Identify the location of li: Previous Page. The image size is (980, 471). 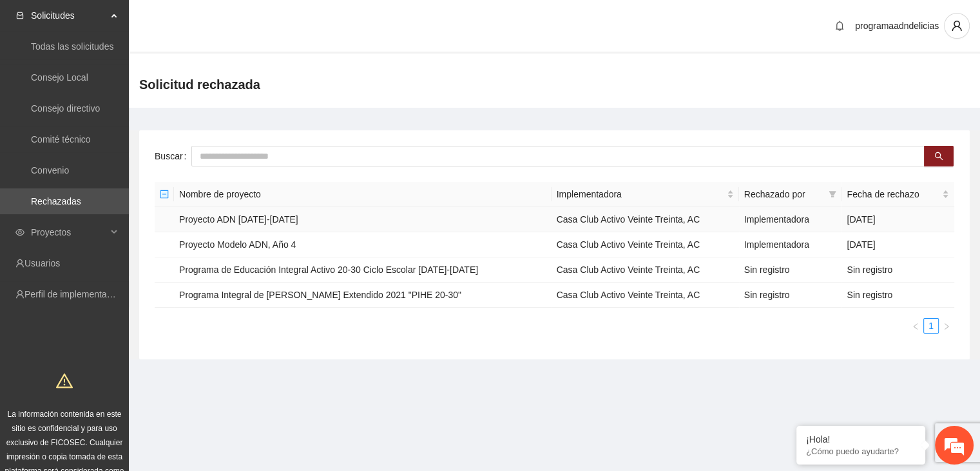
(916, 326).